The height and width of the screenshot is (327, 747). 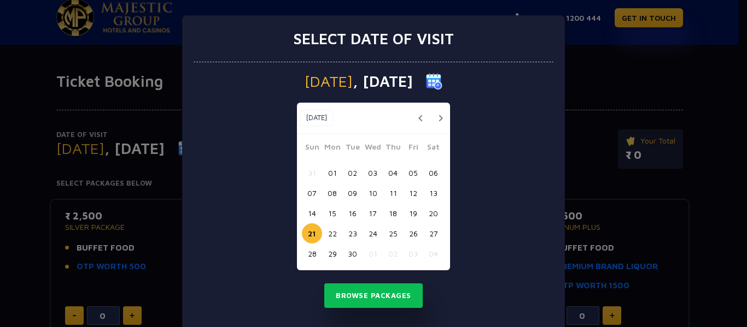 I want to click on span: Tue, so click(x=352, y=149).